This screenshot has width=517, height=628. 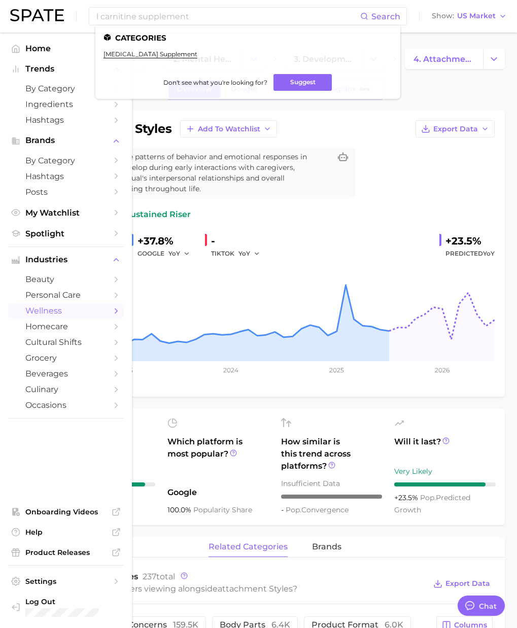 What do you see at coordinates (66, 512) in the screenshot?
I see `a: Onboarding Videos` at bounding box center [66, 512].